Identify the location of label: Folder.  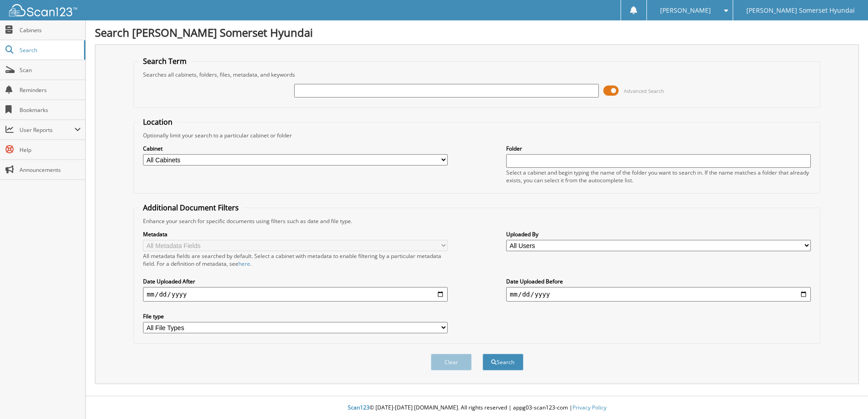
(658, 148).